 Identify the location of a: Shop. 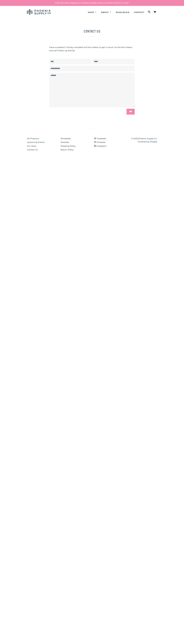
(92, 12).